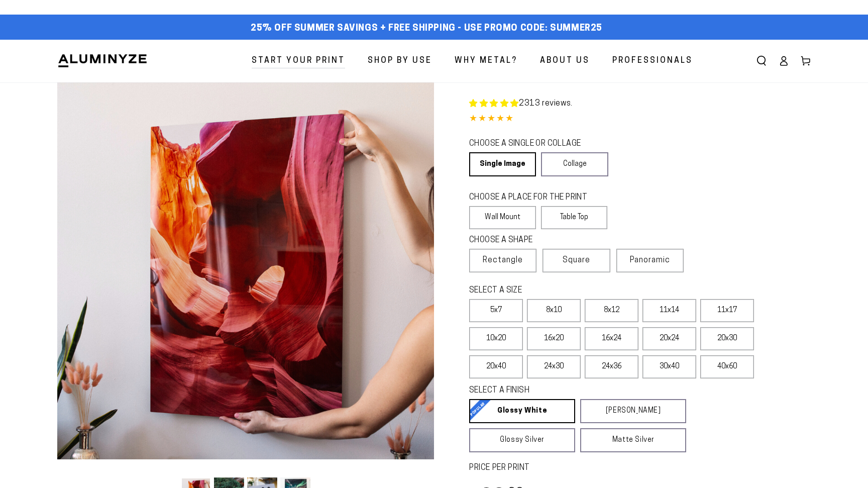 This screenshot has width=868, height=488. I want to click on a: Collage, so click(574, 164).